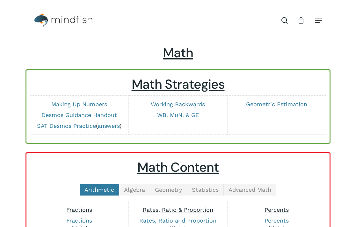 Image resolution: width=356 pixels, height=227 pixels. Describe the element at coordinates (99, 190) in the screenshot. I see `span: Arithmetic` at that location.